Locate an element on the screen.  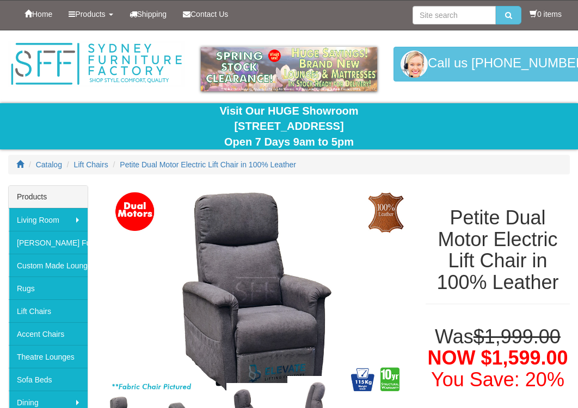
a: Contact Us is located at coordinates (205, 14).